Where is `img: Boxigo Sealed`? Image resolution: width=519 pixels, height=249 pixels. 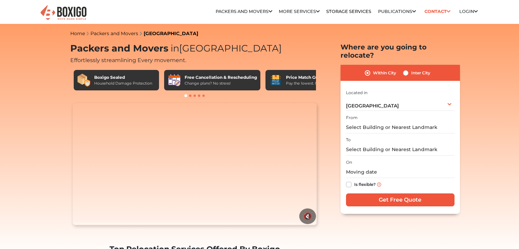
img: Boxigo Sealed is located at coordinates (84, 80).